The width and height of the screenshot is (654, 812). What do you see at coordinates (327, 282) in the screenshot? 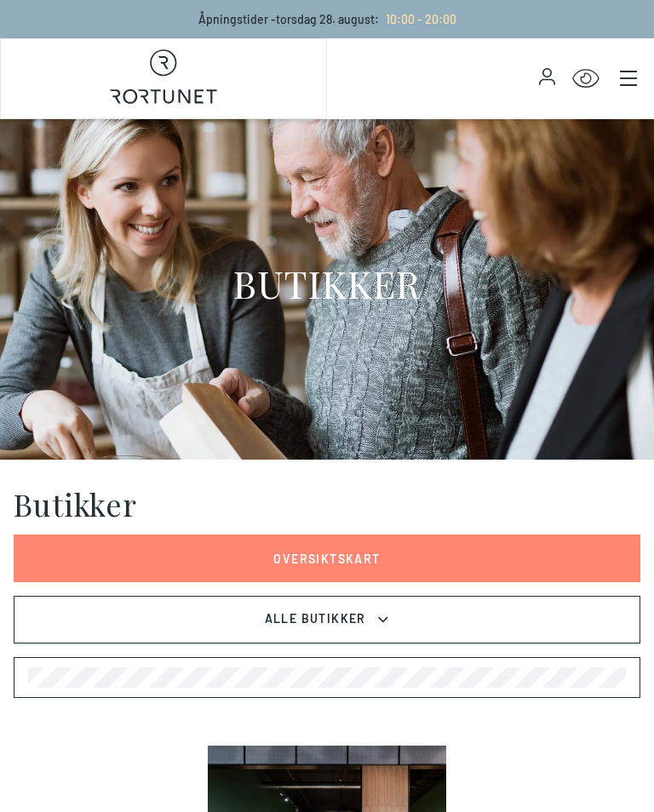
I see `h1: BUTIKKER` at bounding box center [327, 282].